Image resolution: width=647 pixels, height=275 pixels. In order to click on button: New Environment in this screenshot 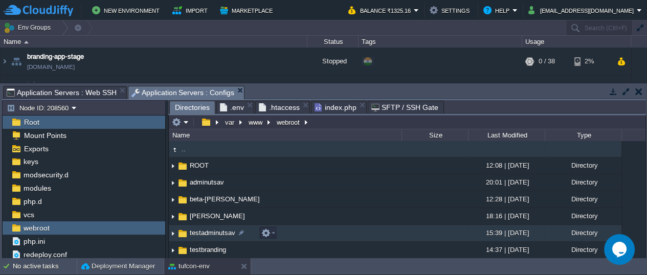, I will do `click(127, 10)`.